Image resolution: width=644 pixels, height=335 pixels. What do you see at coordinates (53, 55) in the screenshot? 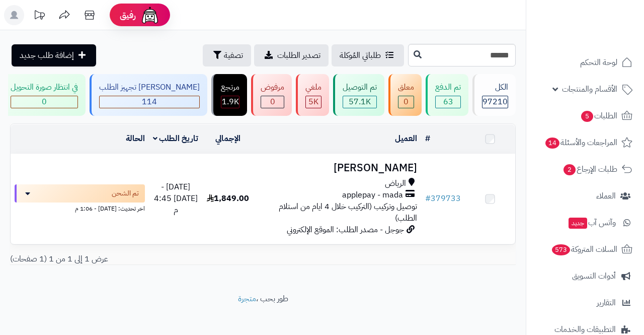
I see `a: إضافة طلب جديد` at bounding box center [53, 55].